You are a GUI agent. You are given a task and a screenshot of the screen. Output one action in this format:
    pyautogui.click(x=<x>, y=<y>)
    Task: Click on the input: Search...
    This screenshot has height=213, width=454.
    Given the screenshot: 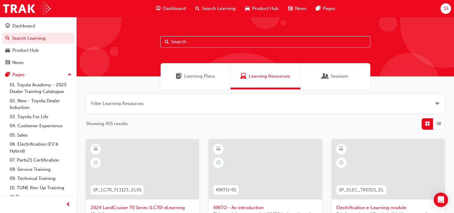 What is the action you would take?
    pyautogui.click(x=265, y=42)
    